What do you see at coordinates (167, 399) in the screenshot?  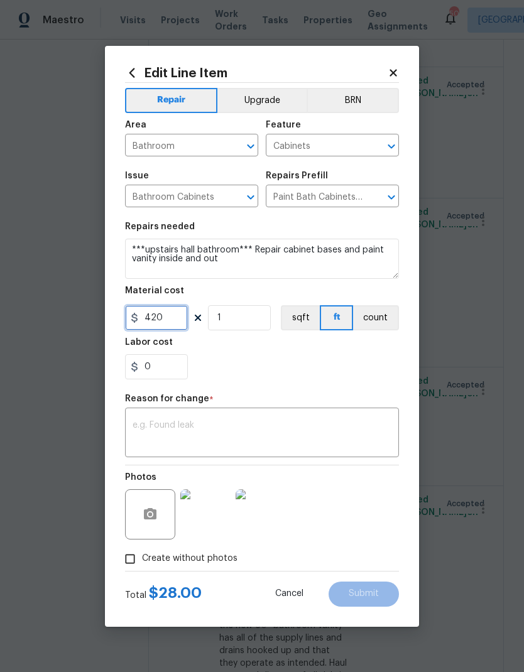 I see `h5: Reason for change` at bounding box center [167, 399].